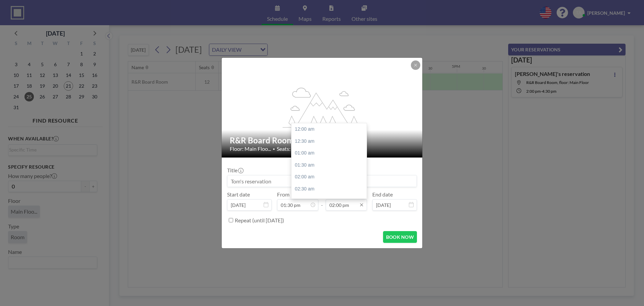 Image resolution: width=644 pixels, height=306 pixels. Describe the element at coordinates (322, 181) in the screenshot. I see `input: Tom's reservation` at that location.